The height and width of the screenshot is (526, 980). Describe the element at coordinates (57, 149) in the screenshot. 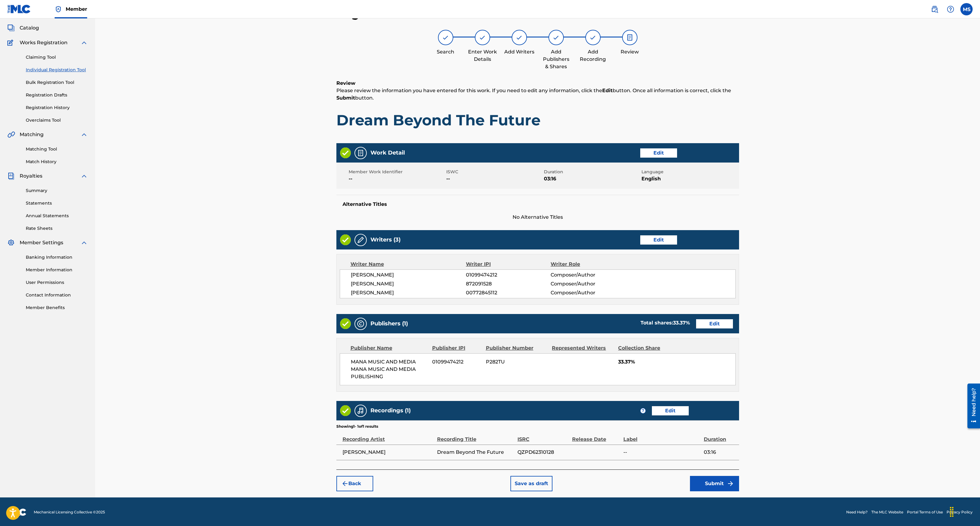

I see `a: Matching Tool` at that location.